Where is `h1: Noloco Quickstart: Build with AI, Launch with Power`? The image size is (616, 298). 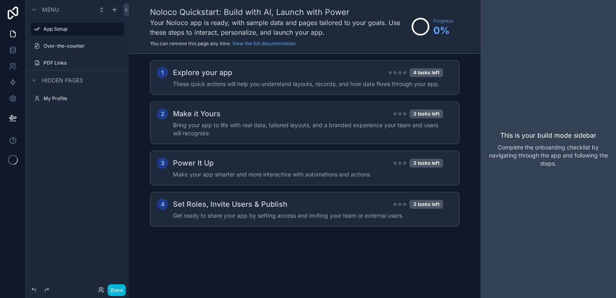
h1: Noloco Quickstart: Build with AI, Launch with Power is located at coordinates (279, 12).